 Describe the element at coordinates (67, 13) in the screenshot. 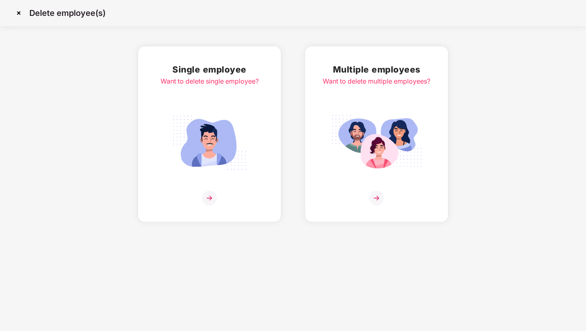

I see `p: Delete employee(s)` at that location.